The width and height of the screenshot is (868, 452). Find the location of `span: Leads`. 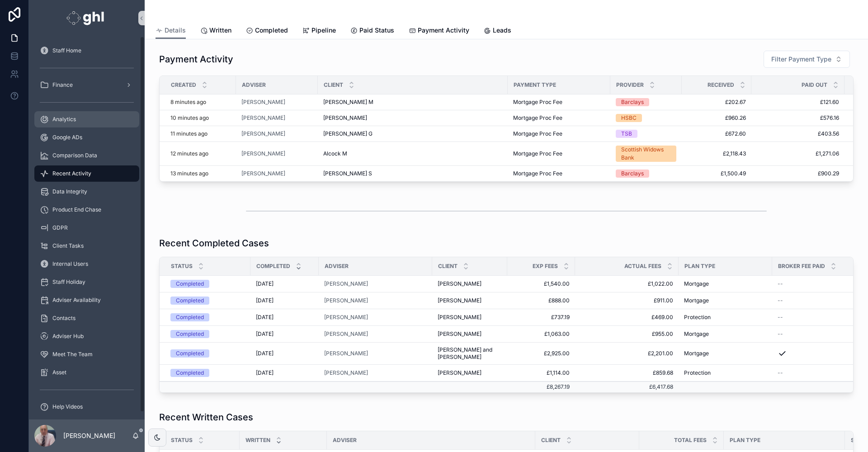

span: Leads is located at coordinates (502, 30).